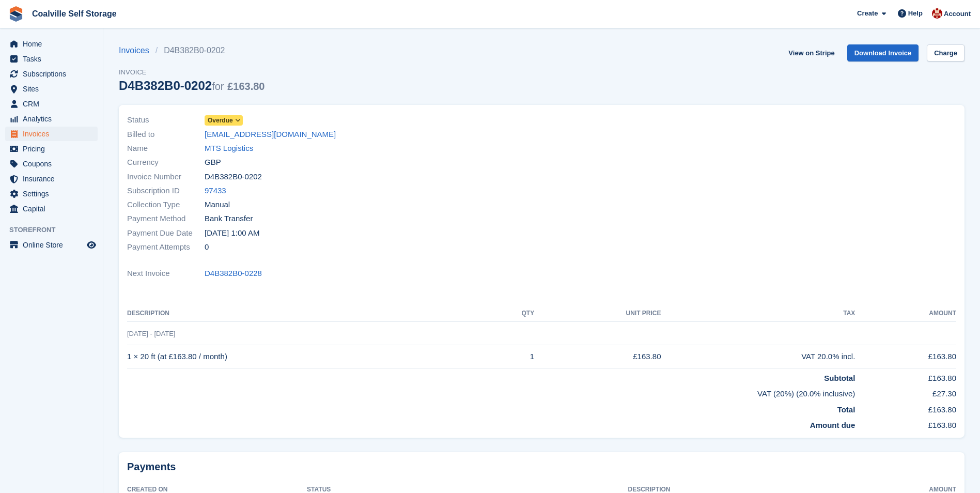  I want to click on span: Home, so click(53, 44).